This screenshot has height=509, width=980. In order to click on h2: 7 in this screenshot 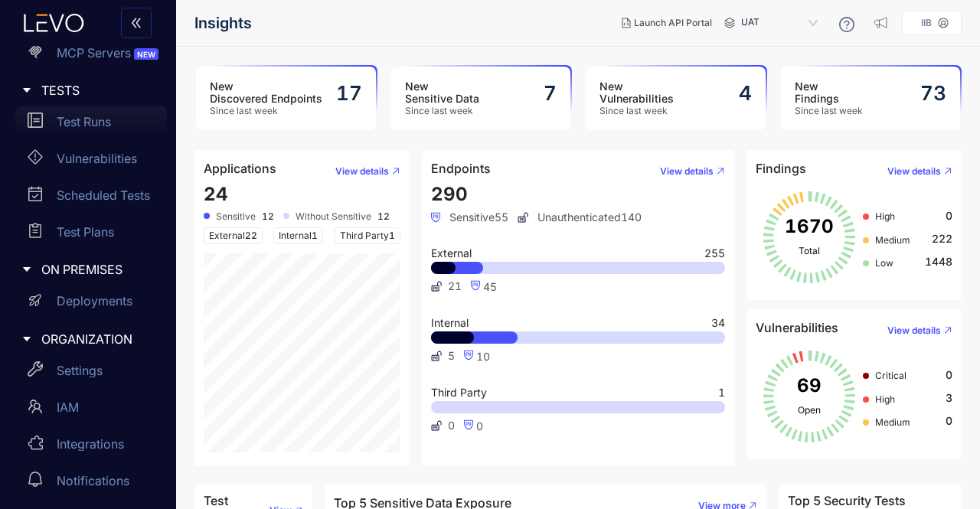, I will do `click(550, 94)`.